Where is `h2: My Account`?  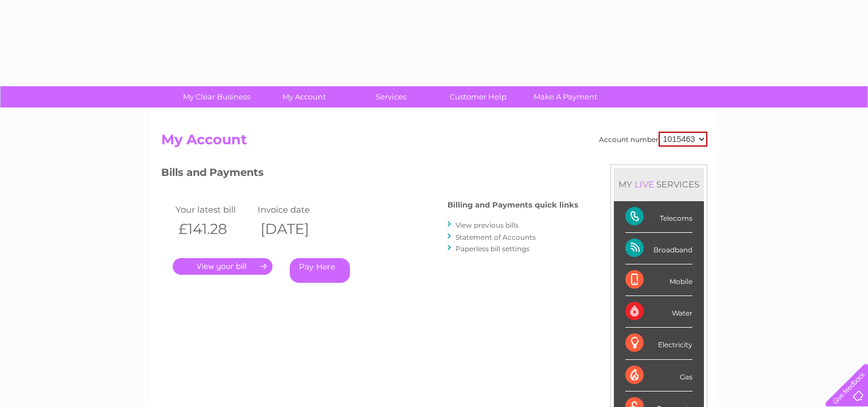 h2: My Account is located at coordinates (434, 142).